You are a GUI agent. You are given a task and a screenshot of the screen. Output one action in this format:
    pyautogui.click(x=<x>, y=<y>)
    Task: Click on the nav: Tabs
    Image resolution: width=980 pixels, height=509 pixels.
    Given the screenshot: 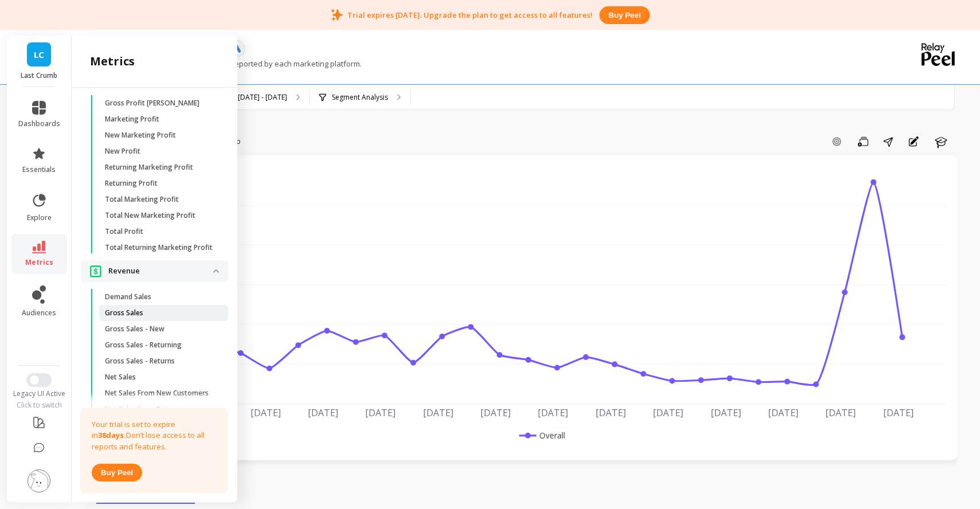 What is the action you would take?
    pyautogui.click(x=527, y=491)
    